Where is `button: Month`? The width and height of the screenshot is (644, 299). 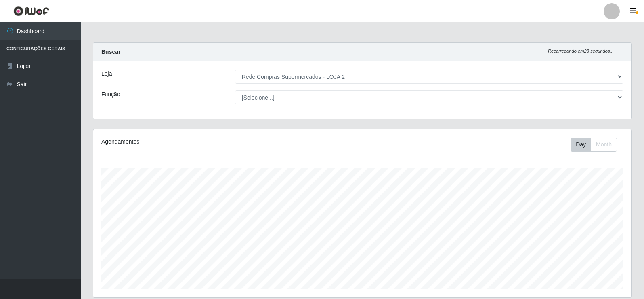
button: Month is located at coordinates (604, 144).